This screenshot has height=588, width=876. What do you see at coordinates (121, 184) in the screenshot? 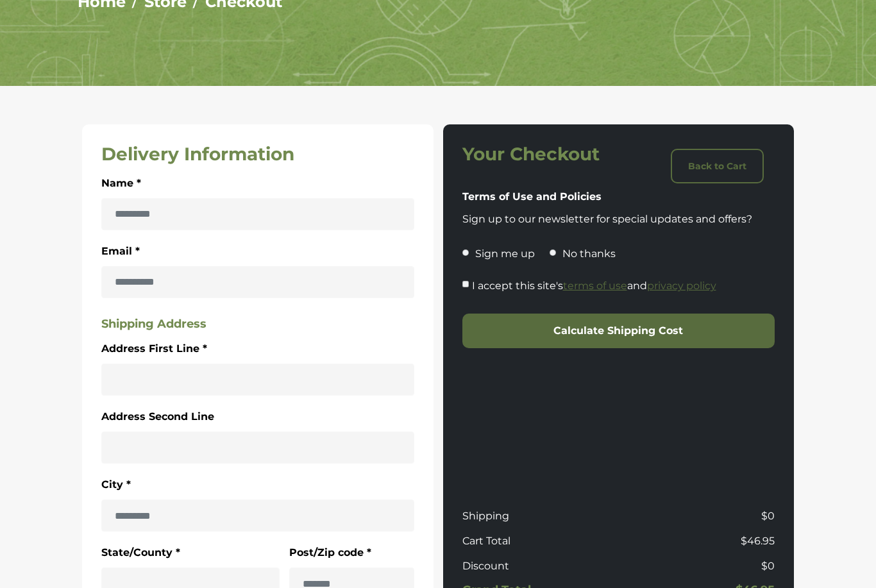
I see `label: Name *` at bounding box center [121, 184].